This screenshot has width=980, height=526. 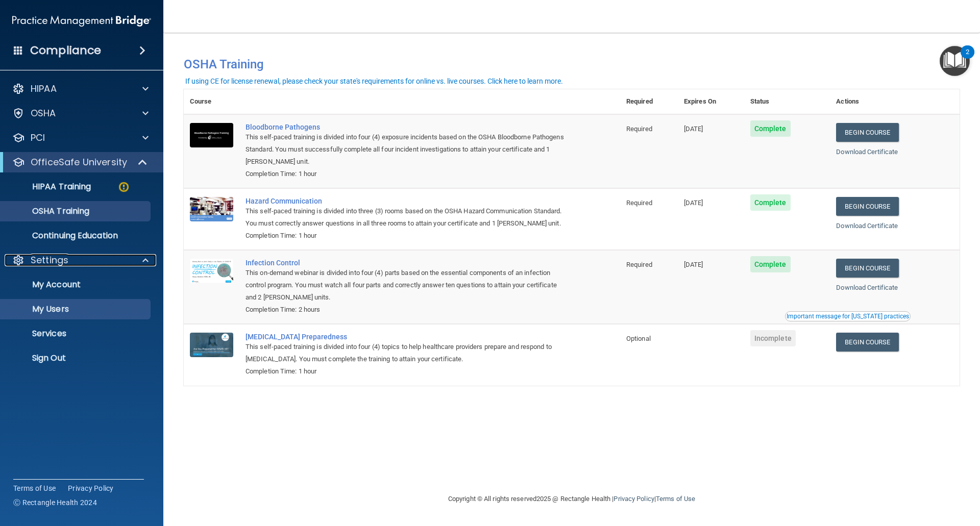 I want to click on div: If using CE for license renewal, please check your state's requirements for online vs. live cours..., so click(x=374, y=81).